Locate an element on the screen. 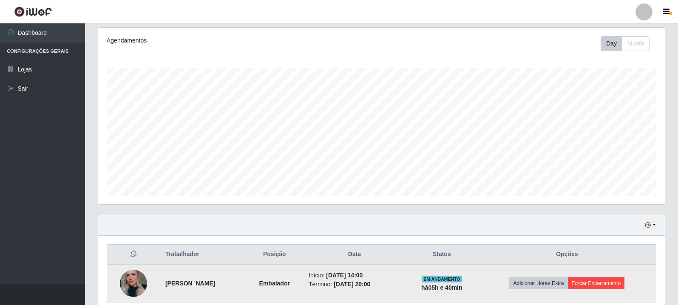 The image size is (678, 305). strong: há 05 h e 40 min is located at coordinates (441, 287).